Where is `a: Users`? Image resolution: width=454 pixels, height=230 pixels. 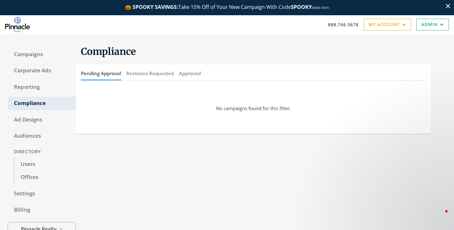 a: Users is located at coordinates (45, 164).